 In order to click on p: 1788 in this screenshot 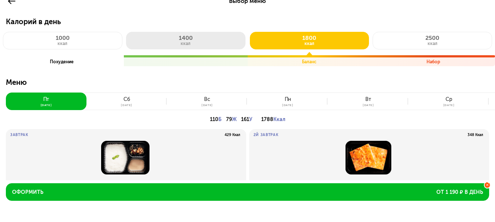, I will do `click(273, 120)`.